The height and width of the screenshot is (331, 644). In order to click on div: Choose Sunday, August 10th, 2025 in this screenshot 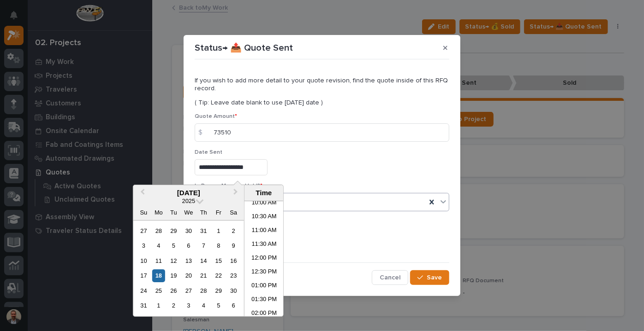, I will do `click(143, 261)`.